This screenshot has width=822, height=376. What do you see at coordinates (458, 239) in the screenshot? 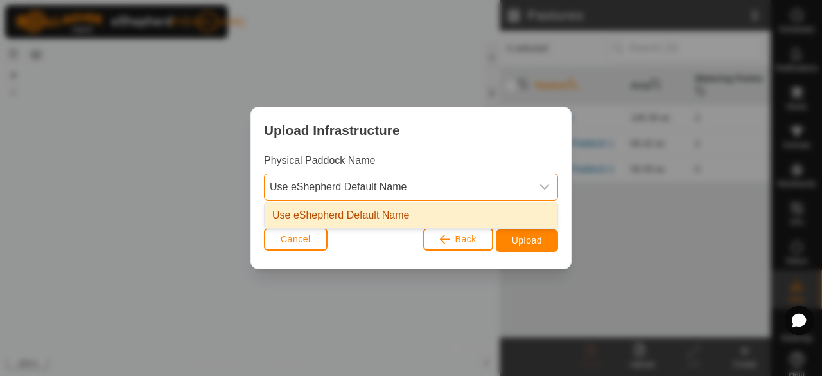
I see `button: Back` at bounding box center [458, 239].